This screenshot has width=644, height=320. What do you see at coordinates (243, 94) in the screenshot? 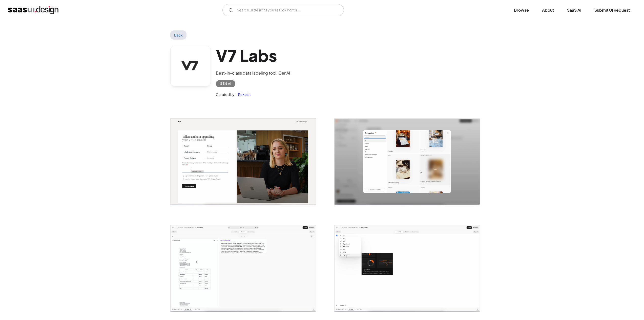
I see `a: Rakesh` at bounding box center [243, 94].